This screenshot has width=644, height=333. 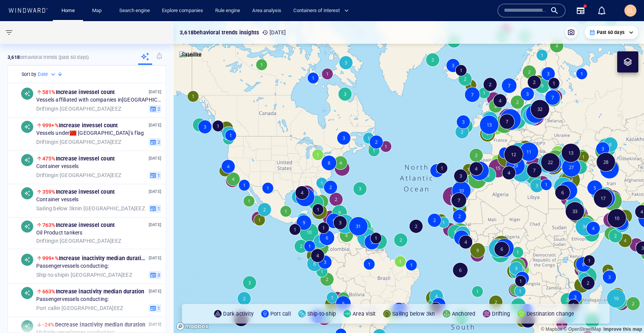 What do you see at coordinates (134, 10) in the screenshot?
I see `button: Search engine` at bounding box center [134, 10].